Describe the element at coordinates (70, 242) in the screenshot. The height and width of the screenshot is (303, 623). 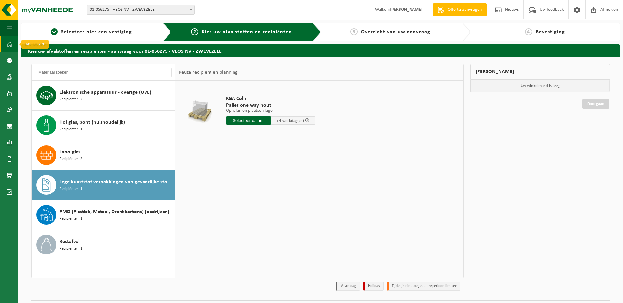
I see `span: Restafval` at that location.